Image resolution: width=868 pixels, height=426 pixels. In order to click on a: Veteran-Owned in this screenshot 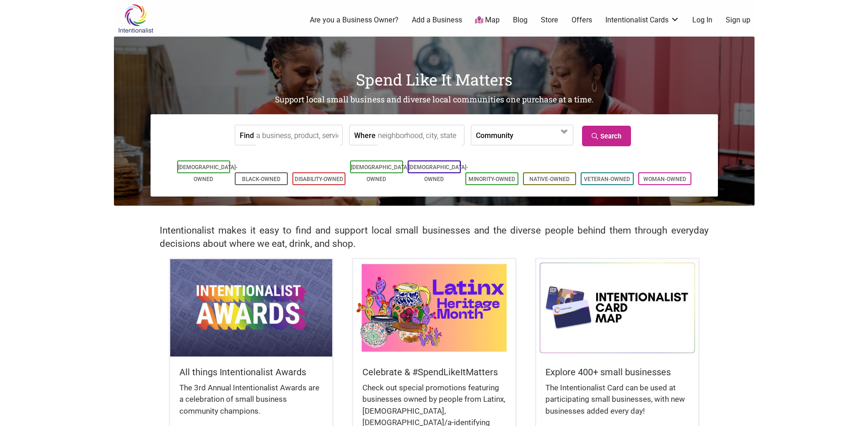, I will do `click(606, 179)`.